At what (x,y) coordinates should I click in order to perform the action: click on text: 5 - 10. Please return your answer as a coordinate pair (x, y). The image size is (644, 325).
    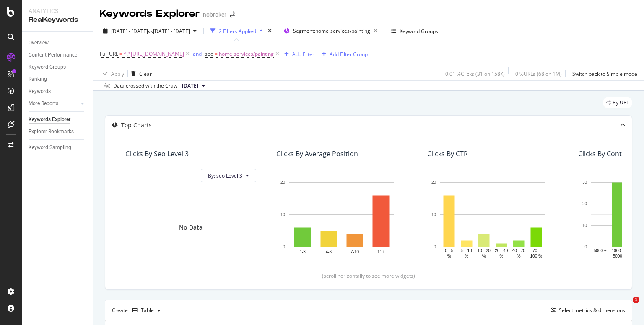
    Looking at the image, I should click on (467, 250).